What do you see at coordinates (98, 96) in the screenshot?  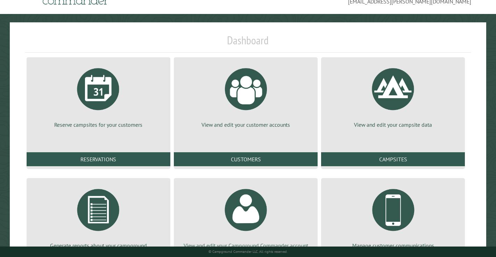 I see `a: Reserve campsites for your customers` at bounding box center [98, 96].